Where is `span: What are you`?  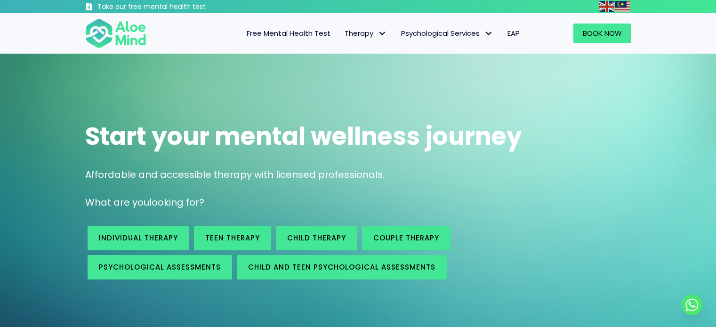 span: What are you is located at coordinates (117, 202).